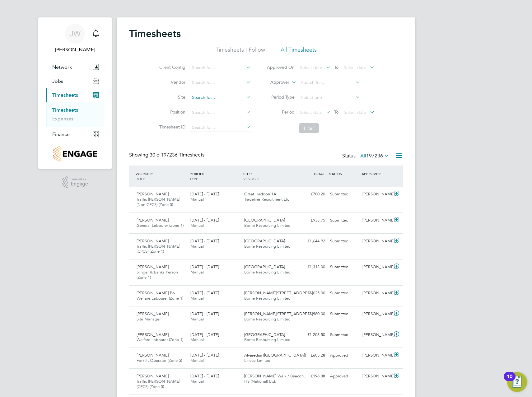 This screenshot has width=532, height=397. What do you see at coordinates (75, 95) in the screenshot?
I see `button: Timesheets` at bounding box center [75, 95].